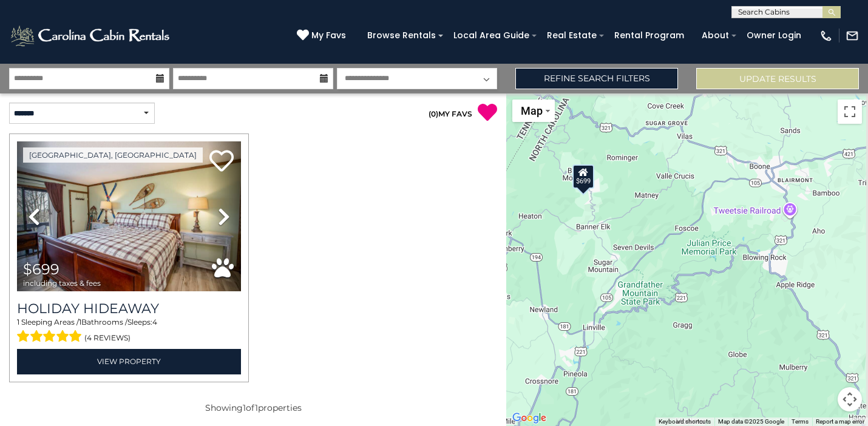 The height and width of the screenshot is (426, 868). I want to click on a: Terms (opens in new tab), so click(800, 421).